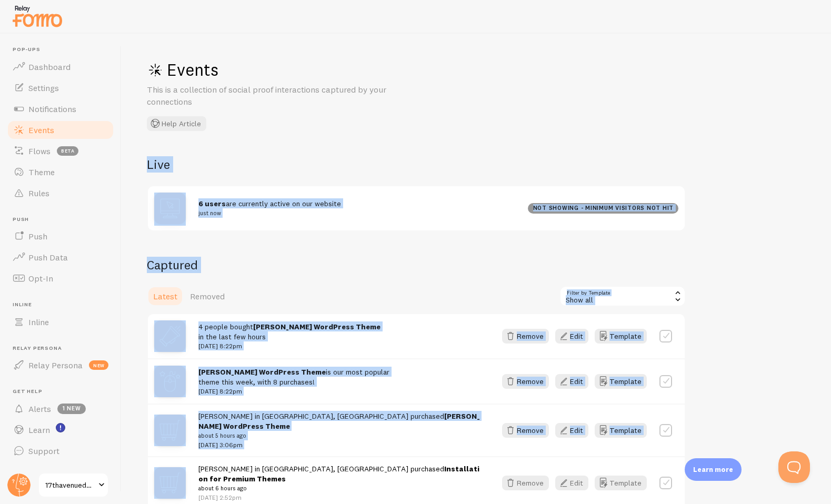 This screenshot has height=504, width=831. What do you see at coordinates (72, 409) in the screenshot?
I see `span: 1 new` at bounding box center [72, 409].